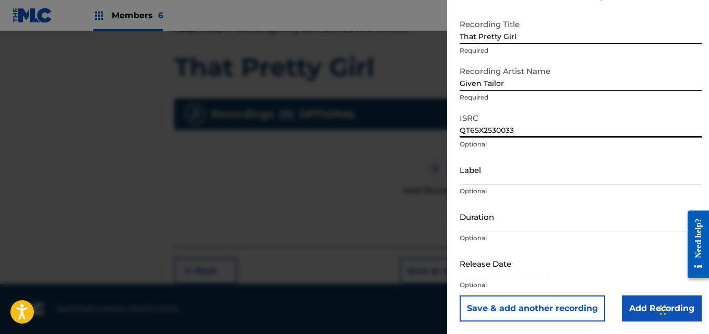 The image size is (709, 334). Describe the element at coordinates (663, 310) in the screenshot. I see `div: Drag` at that location.